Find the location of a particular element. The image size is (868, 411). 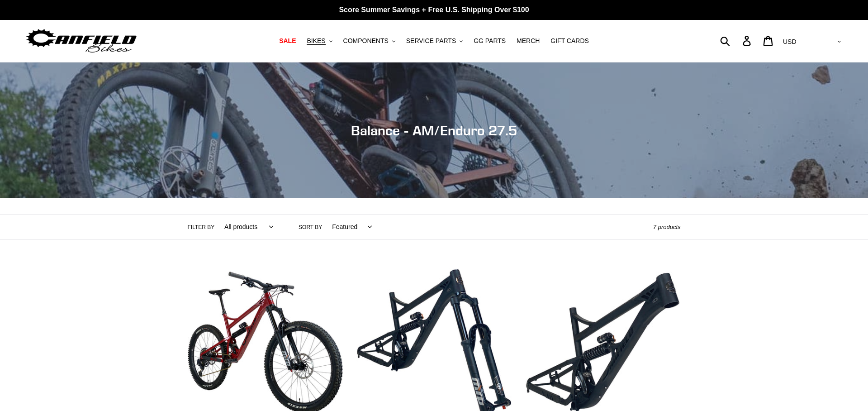

a: GIFT CARDS is located at coordinates (569, 41).